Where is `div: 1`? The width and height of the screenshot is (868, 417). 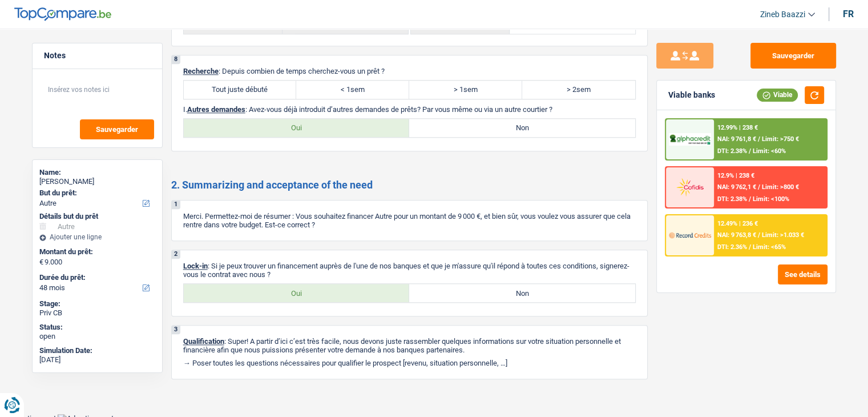 div: 1 is located at coordinates (176, 204).